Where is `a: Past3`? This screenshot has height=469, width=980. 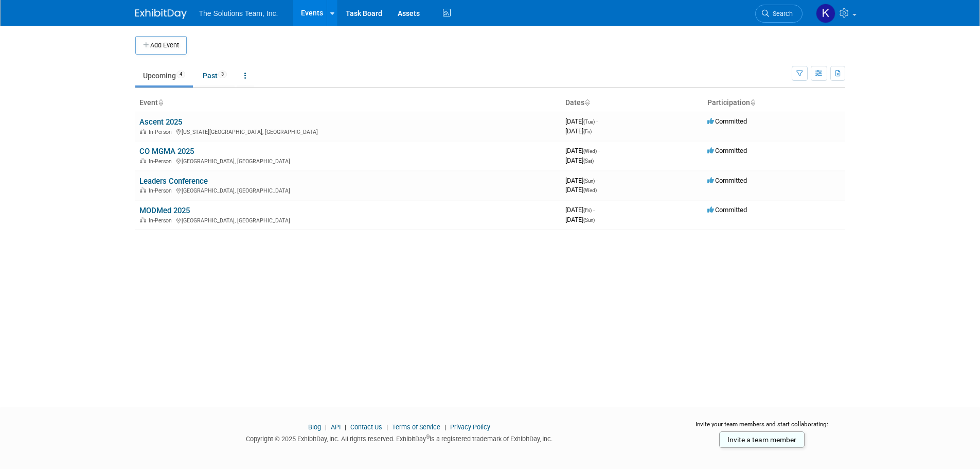
a: Past3 is located at coordinates (214, 75).